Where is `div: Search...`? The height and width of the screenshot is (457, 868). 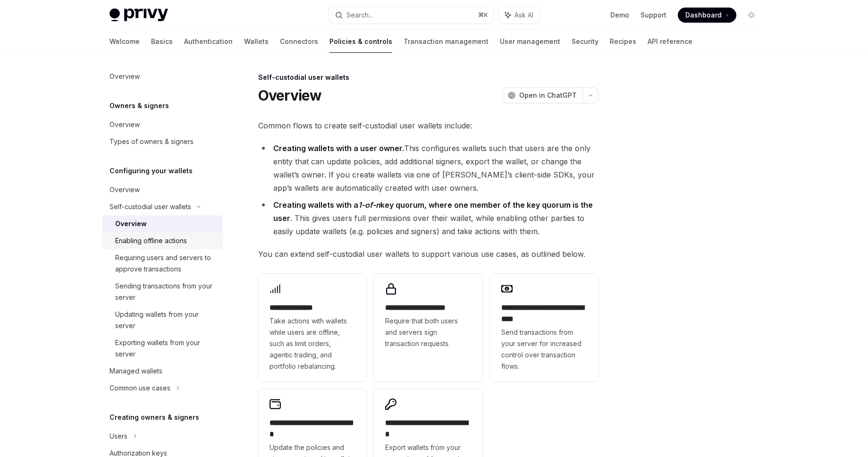 div: Search... is located at coordinates (359, 15).